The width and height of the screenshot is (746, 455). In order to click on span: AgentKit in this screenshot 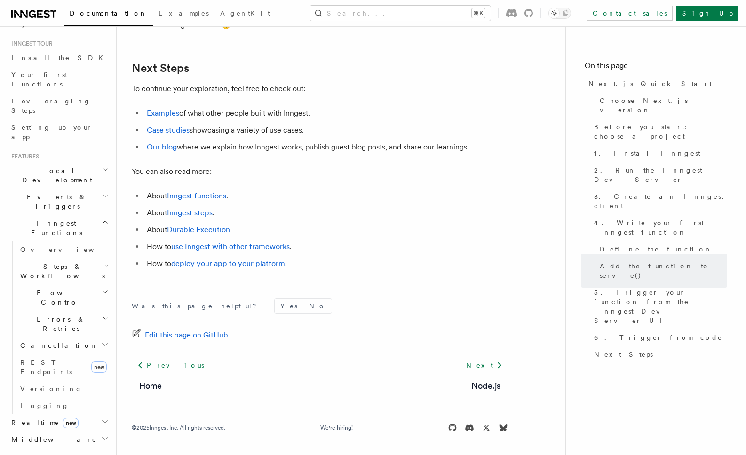, I will do `click(245, 13)`.